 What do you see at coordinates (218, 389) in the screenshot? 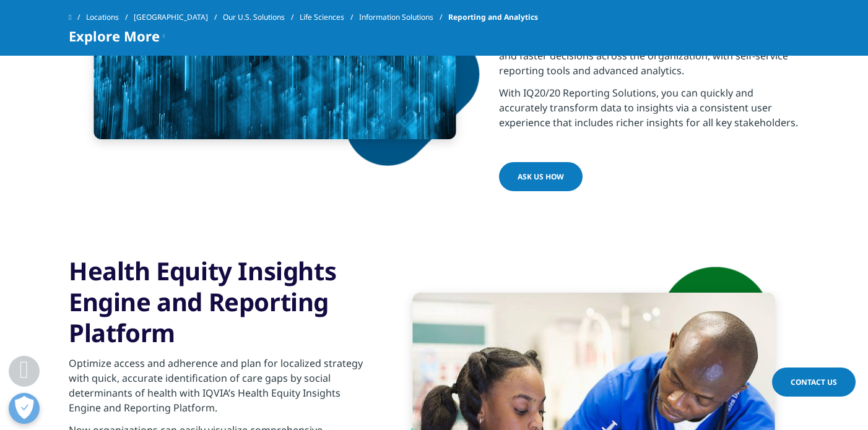
I see `p: Optimize access and adherence and plan for localized strategy with quick, accurate identification...` at bounding box center [218, 389].